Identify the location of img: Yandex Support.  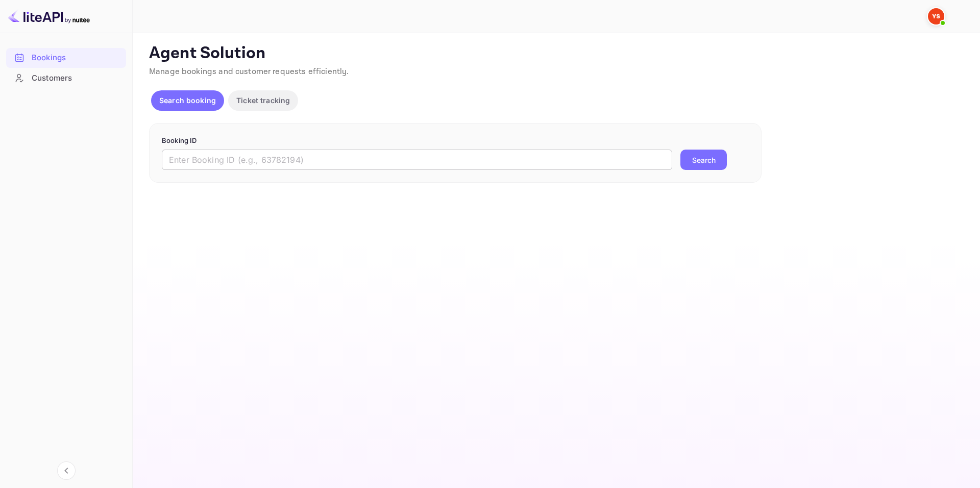
(936, 17).